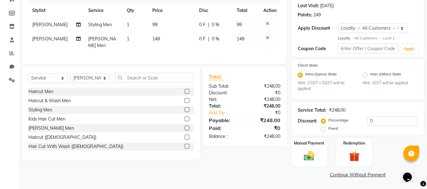  I want to click on th: Stylist, so click(56, 10).